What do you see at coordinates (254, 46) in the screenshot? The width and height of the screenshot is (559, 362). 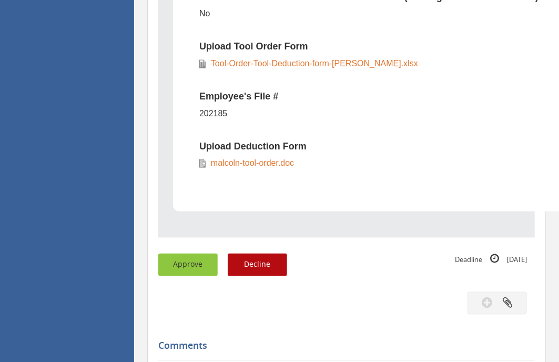 I see `strong: Upload Tool Order Form` at bounding box center [254, 46].